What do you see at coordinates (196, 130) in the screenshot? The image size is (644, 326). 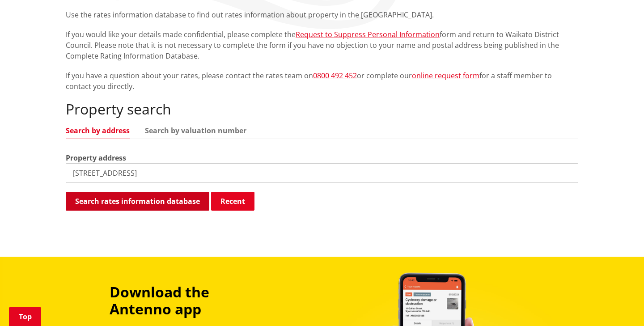 I see `a: Search by valuation number` at bounding box center [196, 130].